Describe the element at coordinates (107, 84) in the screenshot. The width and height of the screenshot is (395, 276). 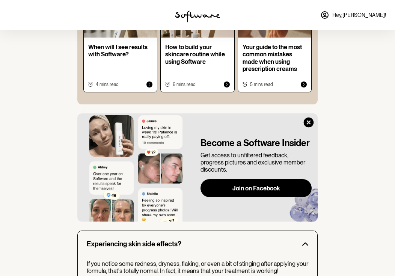
I see `span: 4 mins read` at that location.